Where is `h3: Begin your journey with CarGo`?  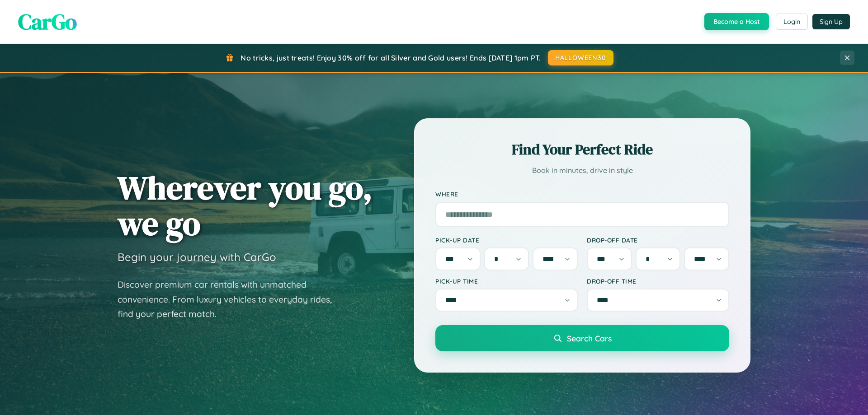
h3: Begin your journey with CarGo is located at coordinates (196, 257).